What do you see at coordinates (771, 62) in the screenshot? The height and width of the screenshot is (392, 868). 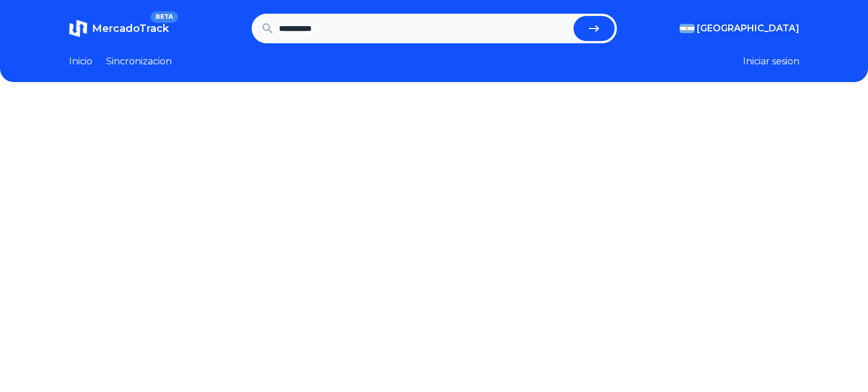 I see `button: Iniciar sesion` at bounding box center [771, 62].